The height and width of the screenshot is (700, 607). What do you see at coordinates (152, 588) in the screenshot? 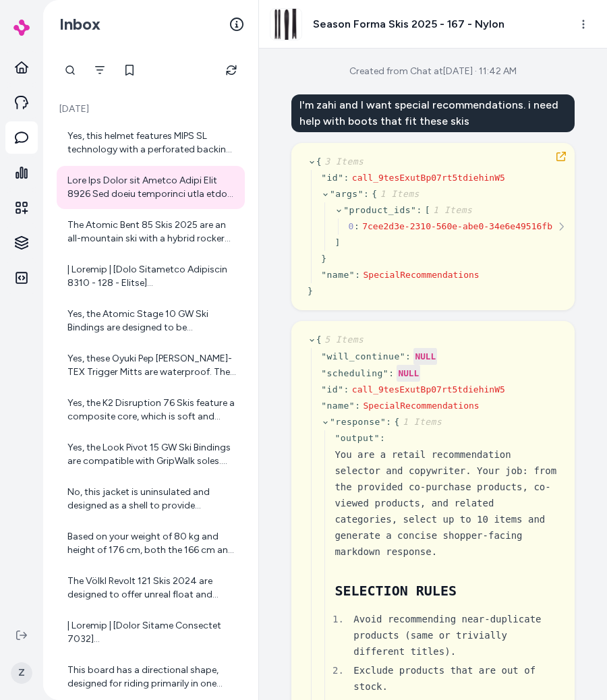
I see `div: The Völkl Revolt 121 Skis 2024 are designed to offer unreal float and rock-solid stability at hig...` at bounding box center [152, 588].